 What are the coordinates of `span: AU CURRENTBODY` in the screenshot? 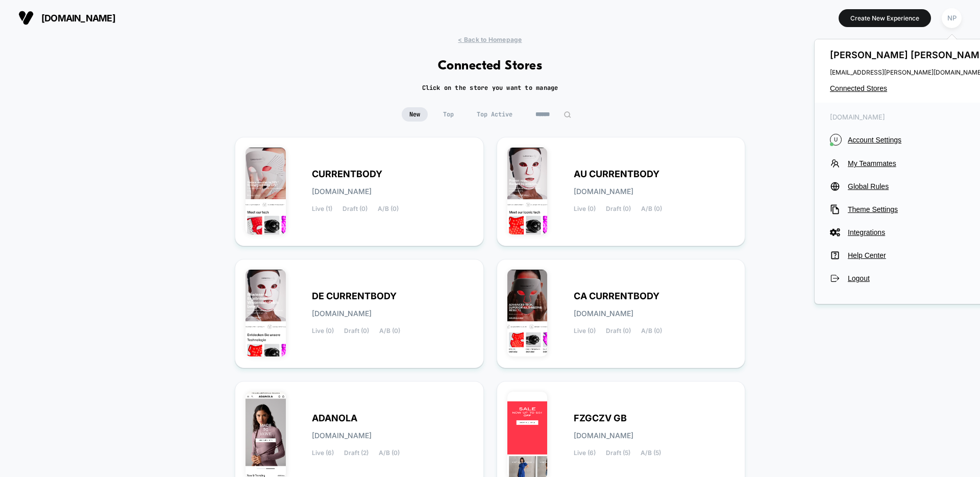 It's located at (617, 174).